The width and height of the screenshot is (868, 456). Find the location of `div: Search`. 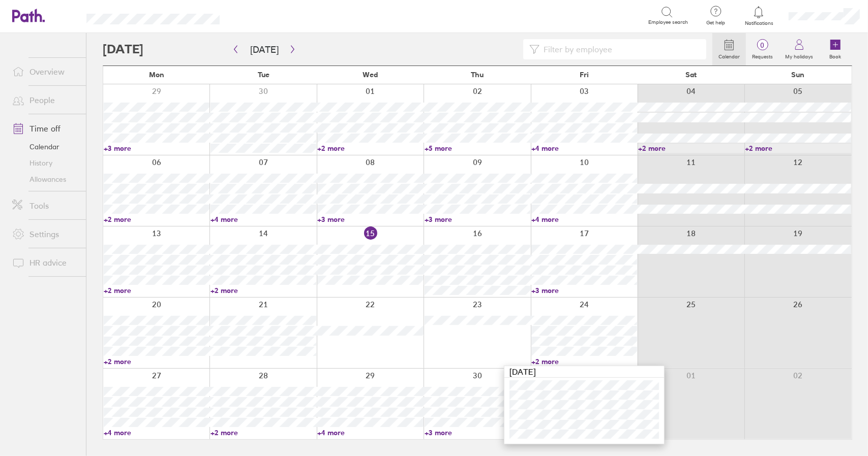

div: Search is located at coordinates (260, 15).